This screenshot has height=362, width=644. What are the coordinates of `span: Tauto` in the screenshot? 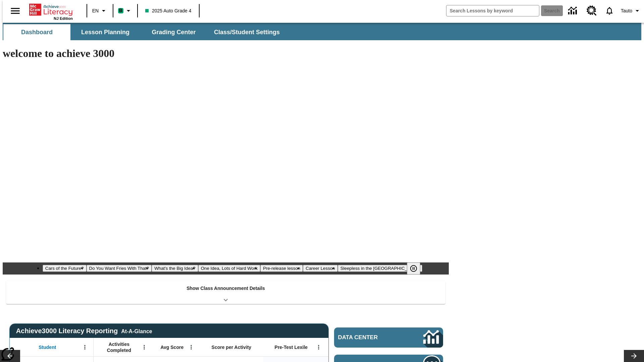 It's located at (626, 11).